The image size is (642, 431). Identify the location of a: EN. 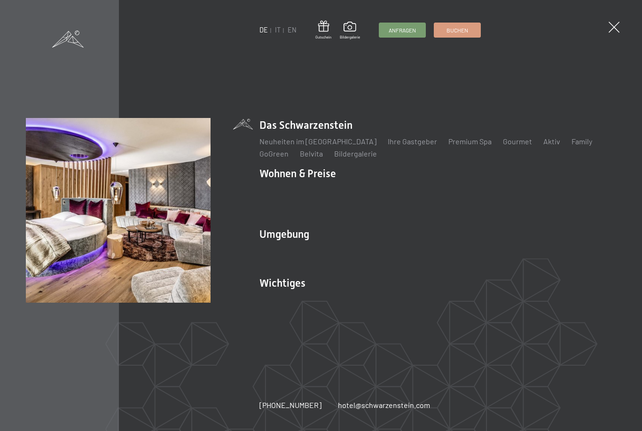
(292, 30).